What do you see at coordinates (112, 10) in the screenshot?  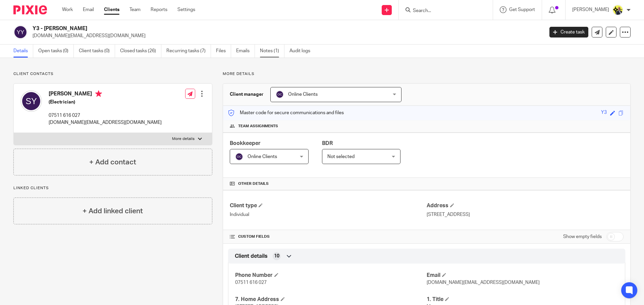 I see `a: Clients` at bounding box center [112, 10].